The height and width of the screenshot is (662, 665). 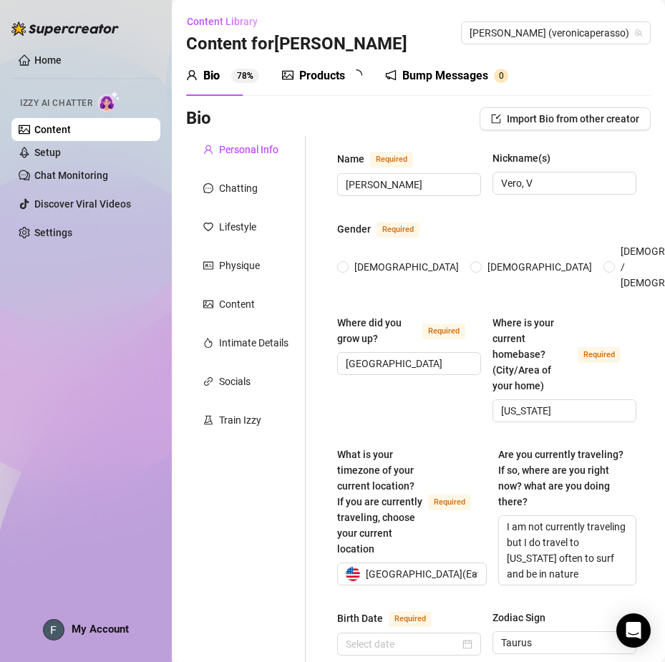 What do you see at coordinates (222, 21) in the screenshot?
I see `span: Content Library` at bounding box center [222, 21].